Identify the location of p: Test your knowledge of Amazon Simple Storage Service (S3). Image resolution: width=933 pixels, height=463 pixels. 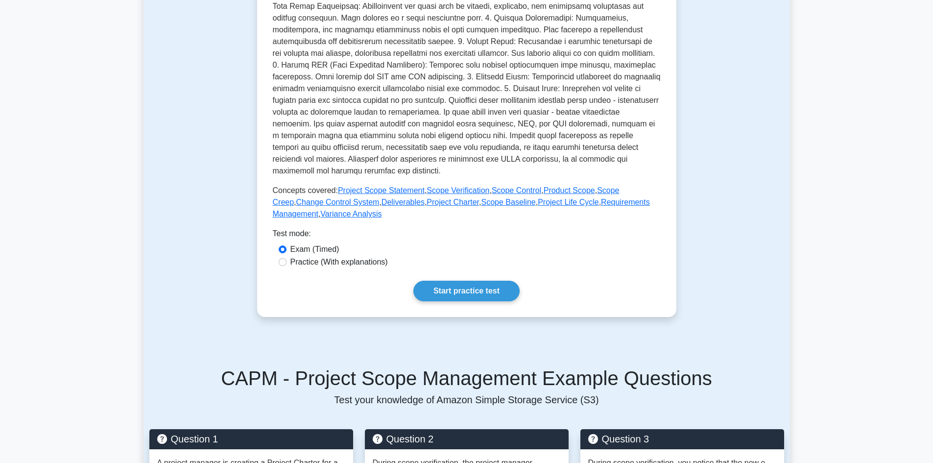
(467, 400).